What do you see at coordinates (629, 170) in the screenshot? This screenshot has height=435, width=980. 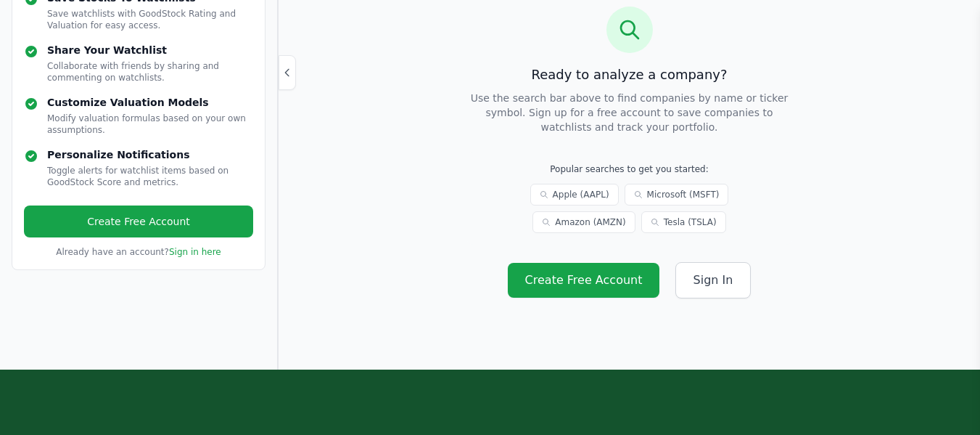 I see `p: Popular searches to get you started:` at bounding box center [629, 170].